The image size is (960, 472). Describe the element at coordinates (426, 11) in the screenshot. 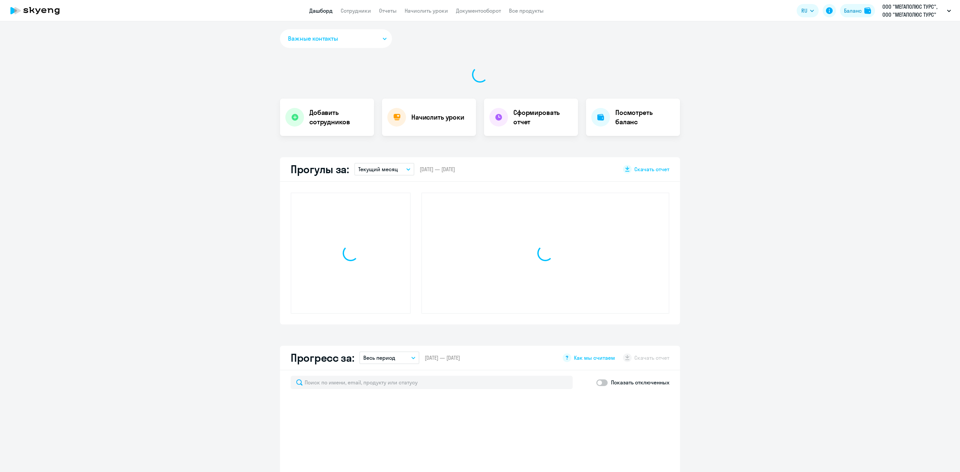

I see `a: Начислить уроки` at that location.